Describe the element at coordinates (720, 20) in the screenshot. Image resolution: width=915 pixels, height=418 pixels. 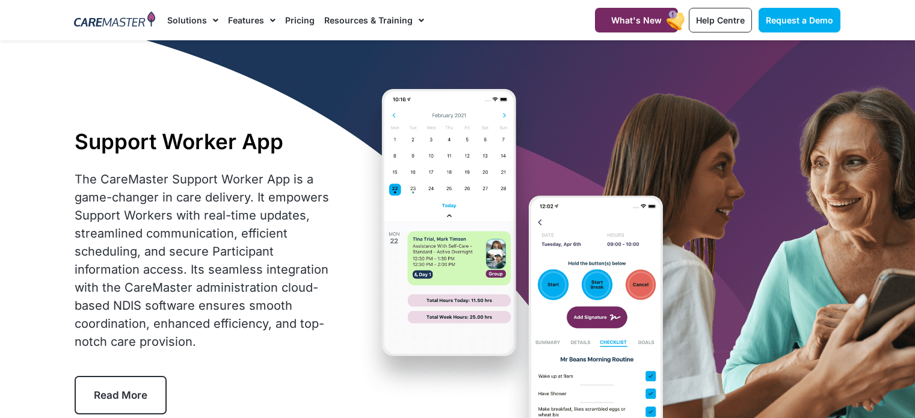
I see `span: Help Centre` at that location.